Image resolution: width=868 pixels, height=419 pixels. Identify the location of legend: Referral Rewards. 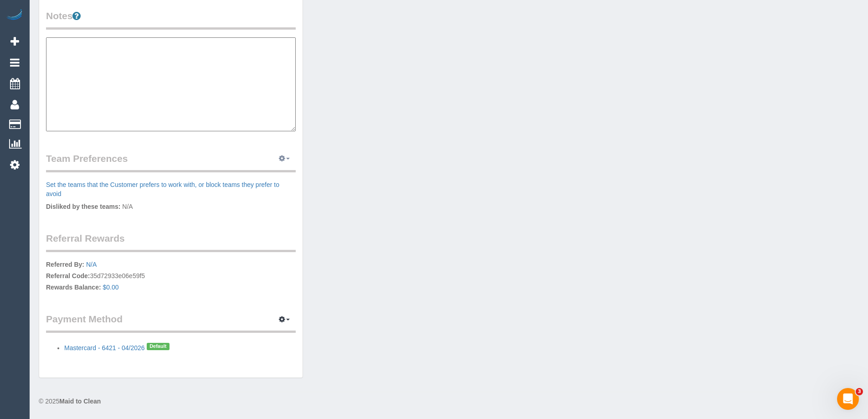
(171, 241).